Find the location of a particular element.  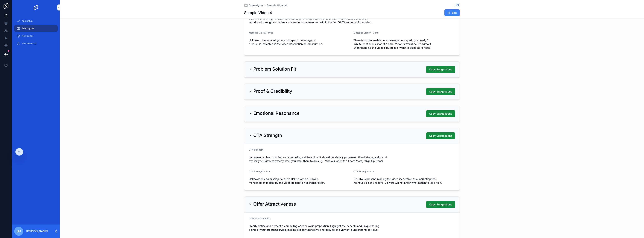

a: Newsletter v2 is located at coordinates (36, 43).